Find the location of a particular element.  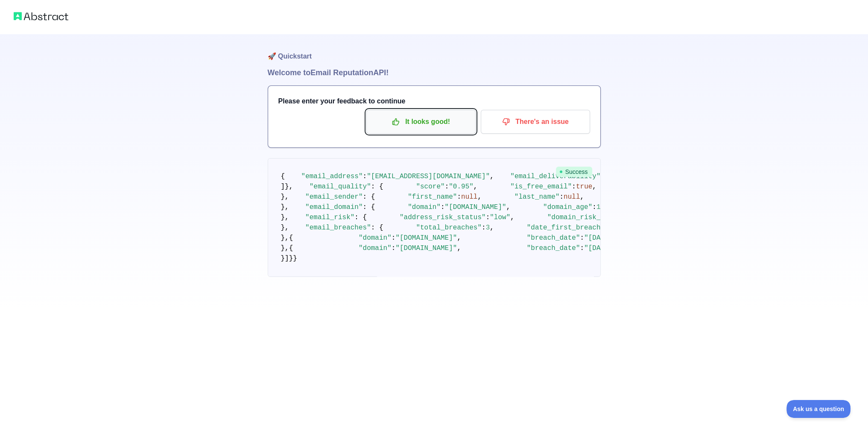

span: "score" is located at coordinates (430, 187).